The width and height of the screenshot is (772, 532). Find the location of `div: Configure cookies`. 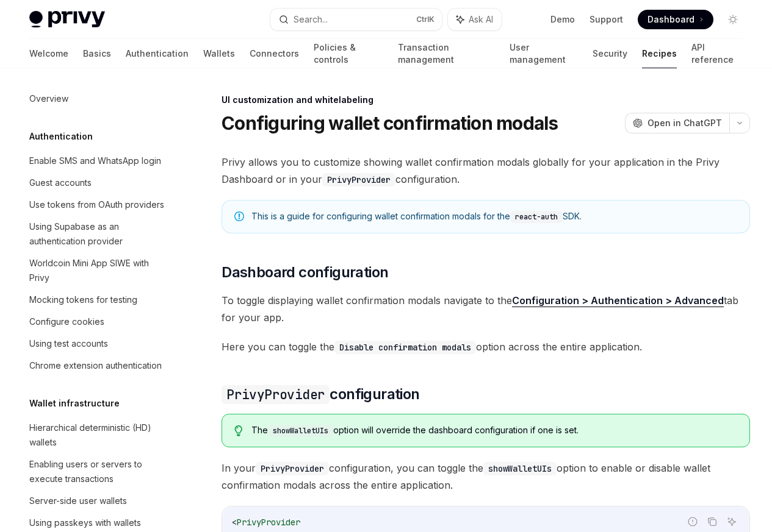

div: Configure cookies is located at coordinates (67, 322).